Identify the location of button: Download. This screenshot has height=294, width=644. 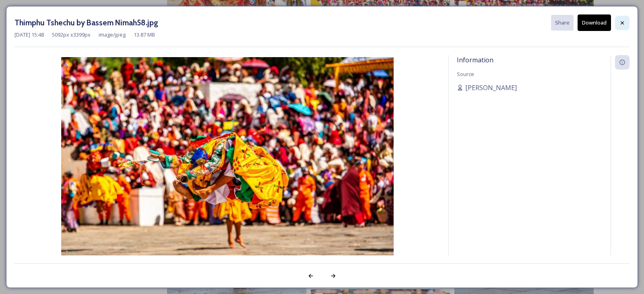
(594, 22).